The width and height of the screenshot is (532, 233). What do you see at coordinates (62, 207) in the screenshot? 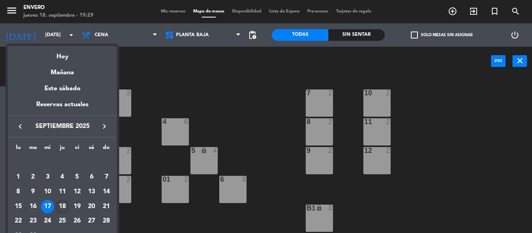
I see `div: 18` at bounding box center [62, 207].